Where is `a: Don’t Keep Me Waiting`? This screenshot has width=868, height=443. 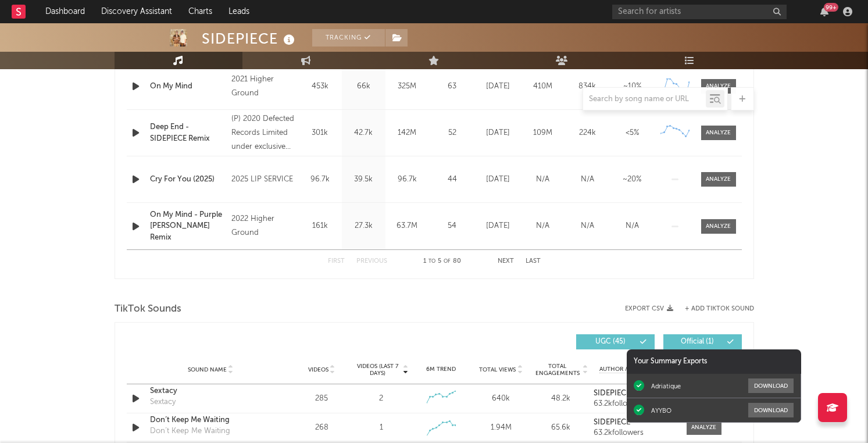
a: Don’t Keep Me Waiting is located at coordinates (210, 420).